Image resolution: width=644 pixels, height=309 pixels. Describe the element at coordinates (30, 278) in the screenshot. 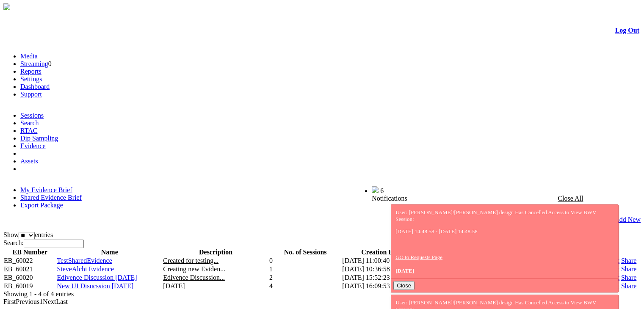

I see `td: EB_60020` at that location.